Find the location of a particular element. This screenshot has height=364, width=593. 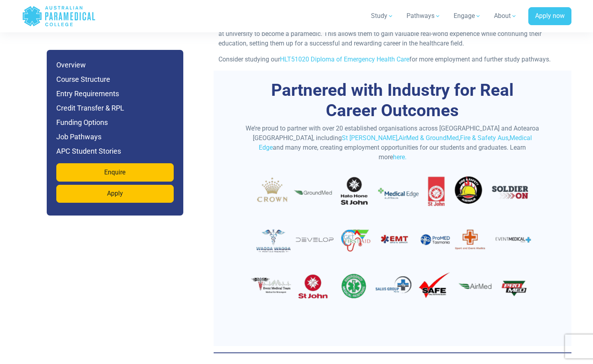

a: AirMed & GroundMed is located at coordinates (428, 138).